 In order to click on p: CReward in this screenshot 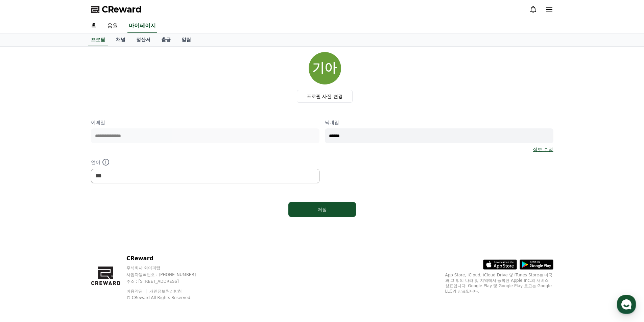, I will do `click(167, 258)`.